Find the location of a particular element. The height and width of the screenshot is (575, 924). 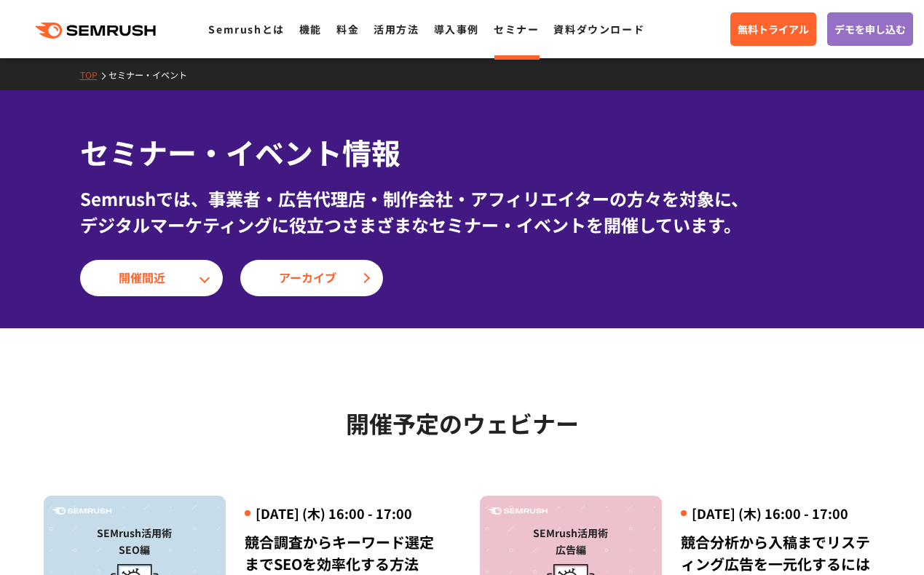

a: TOP is located at coordinates (94, 74).